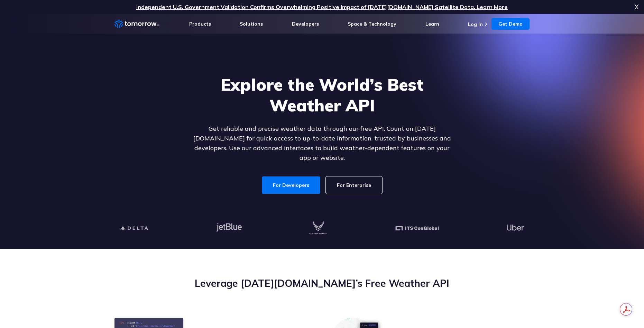  Describe the element at coordinates (432, 24) in the screenshot. I see `a: Learn` at that location.